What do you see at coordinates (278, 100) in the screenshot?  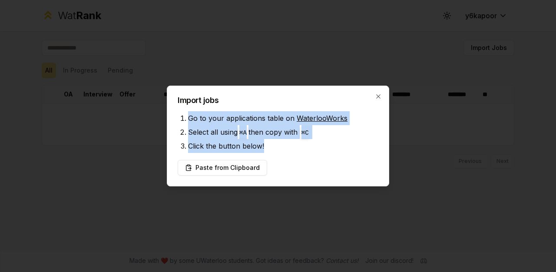 I see `h2: Import jobs` at bounding box center [278, 100].